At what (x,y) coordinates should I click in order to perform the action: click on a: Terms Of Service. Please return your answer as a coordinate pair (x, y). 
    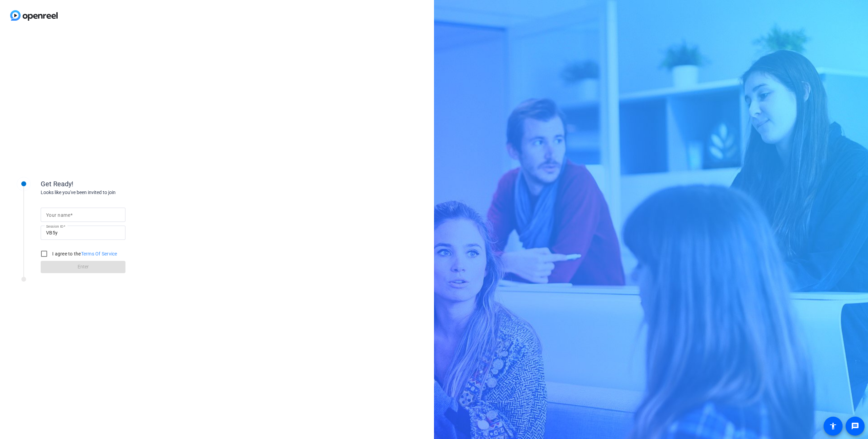
    Looking at the image, I should click on (99, 254).